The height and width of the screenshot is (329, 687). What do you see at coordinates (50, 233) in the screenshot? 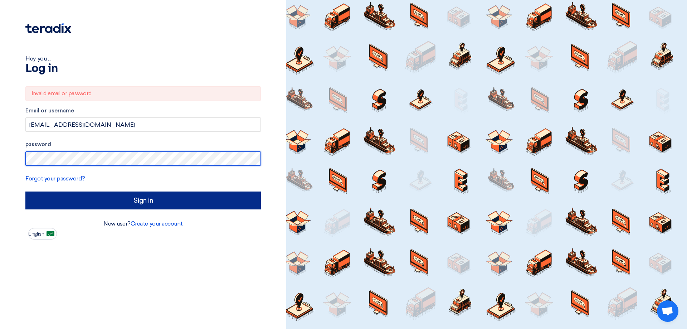
I see `img: ar-AR.png` at bounding box center [50, 233].